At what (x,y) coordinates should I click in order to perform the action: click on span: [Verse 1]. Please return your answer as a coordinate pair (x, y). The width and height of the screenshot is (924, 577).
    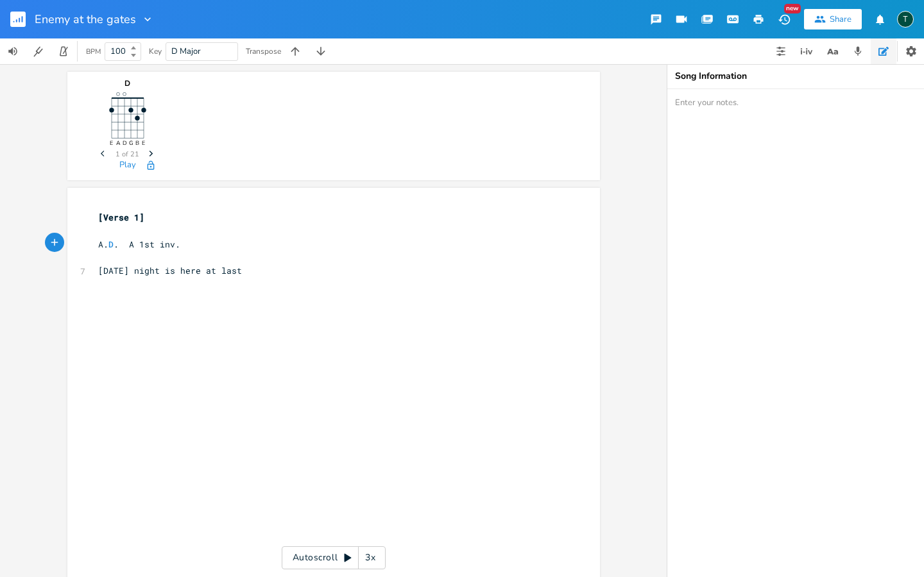
    Looking at the image, I should click on (121, 218).